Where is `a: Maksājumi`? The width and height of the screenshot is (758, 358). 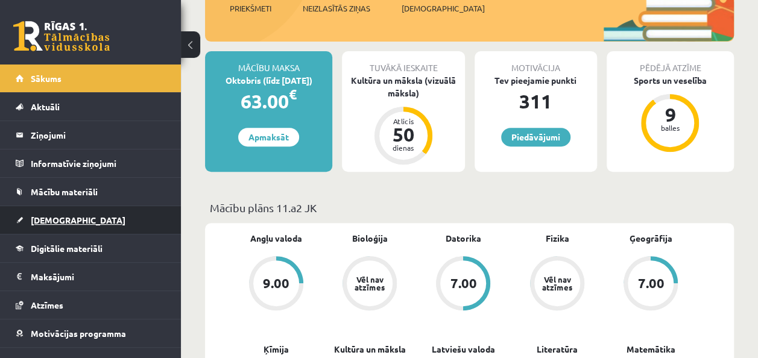
a: Maksājumi is located at coordinates (90, 277).